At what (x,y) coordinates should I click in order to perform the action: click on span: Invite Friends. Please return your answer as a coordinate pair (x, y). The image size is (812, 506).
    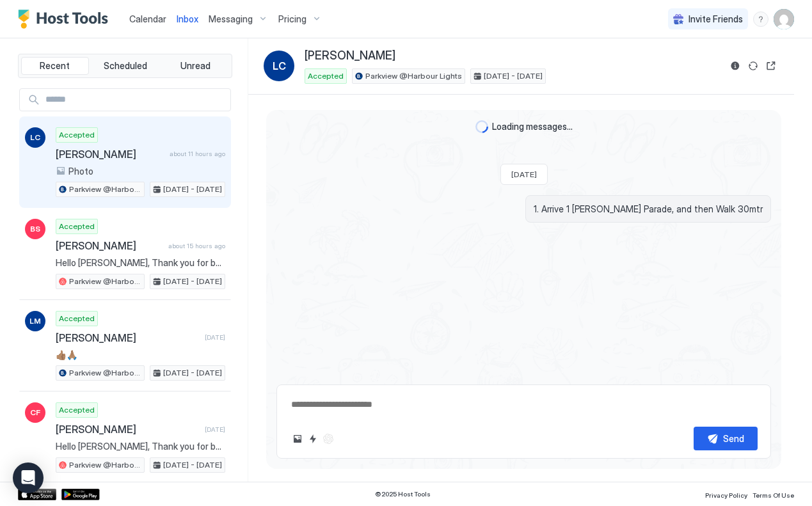
    Looking at the image, I should click on (715, 19).